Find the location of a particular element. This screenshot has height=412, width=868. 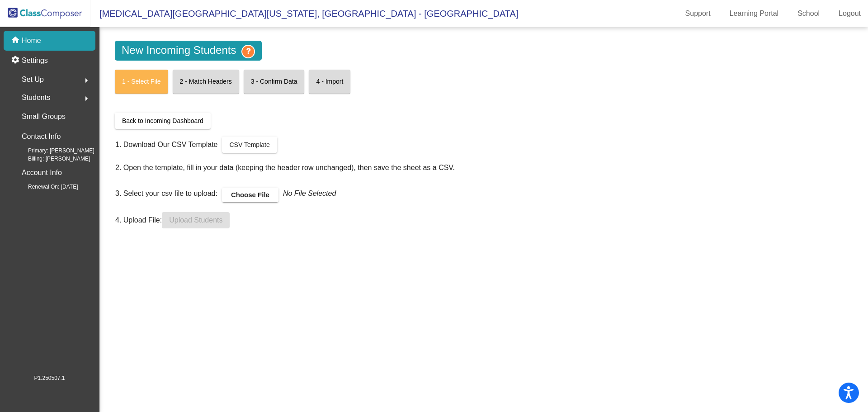

span: New Incoming Students is located at coordinates (188, 51).